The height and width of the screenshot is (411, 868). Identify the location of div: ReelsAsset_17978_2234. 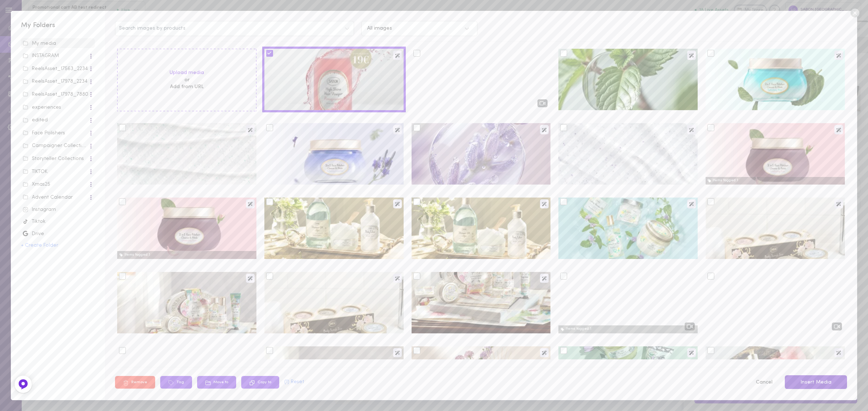
(56, 82).